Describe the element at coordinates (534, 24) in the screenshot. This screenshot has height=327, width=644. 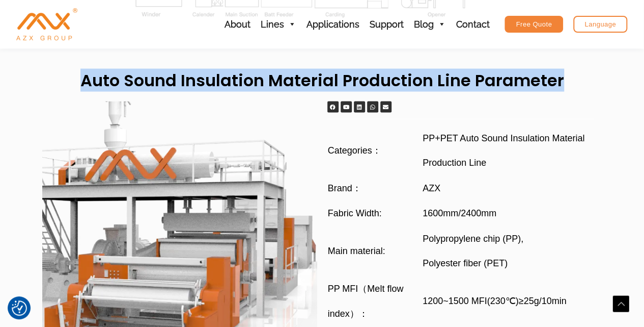
I see `a: Free Quote` at that location.